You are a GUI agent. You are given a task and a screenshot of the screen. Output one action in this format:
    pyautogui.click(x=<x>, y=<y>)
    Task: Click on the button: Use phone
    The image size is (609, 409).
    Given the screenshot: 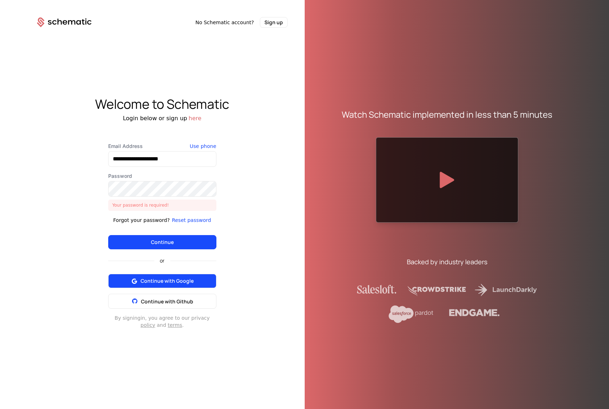 What is the action you would take?
    pyautogui.click(x=203, y=146)
    